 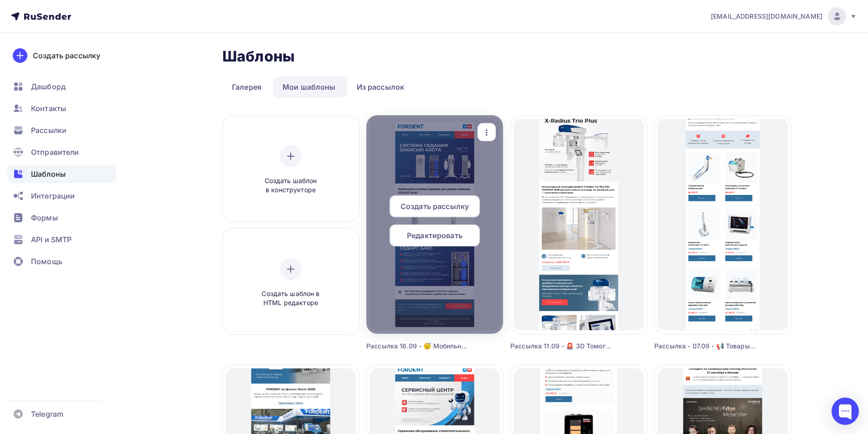 What do you see at coordinates (53, 196) in the screenshot?
I see `span: Интеграции` at bounding box center [53, 196].